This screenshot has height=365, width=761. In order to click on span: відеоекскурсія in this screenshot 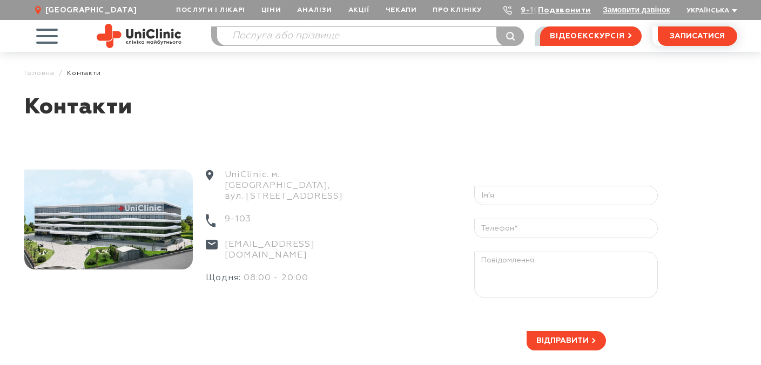, I will do `click(587, 36)`.